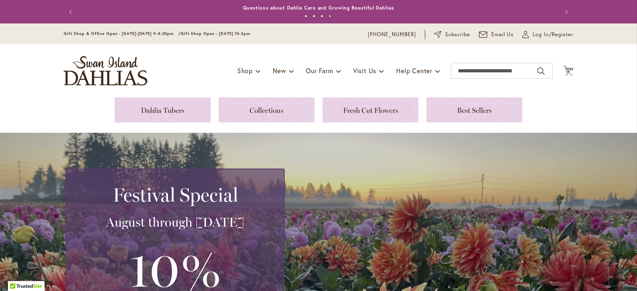  What do you see at coordinates (279, 70) in the screenshot?
I see `span: New` at bounding box center [279, 70].